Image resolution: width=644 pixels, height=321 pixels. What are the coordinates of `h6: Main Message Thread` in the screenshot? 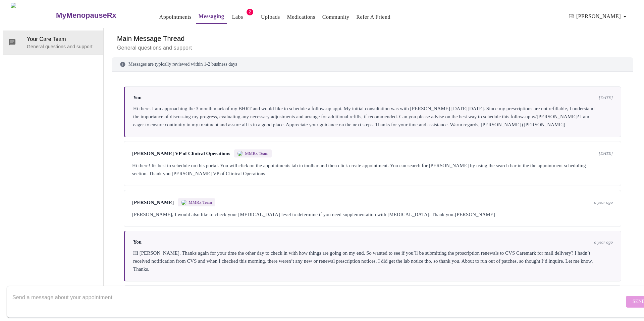 It's located at (373, 38).